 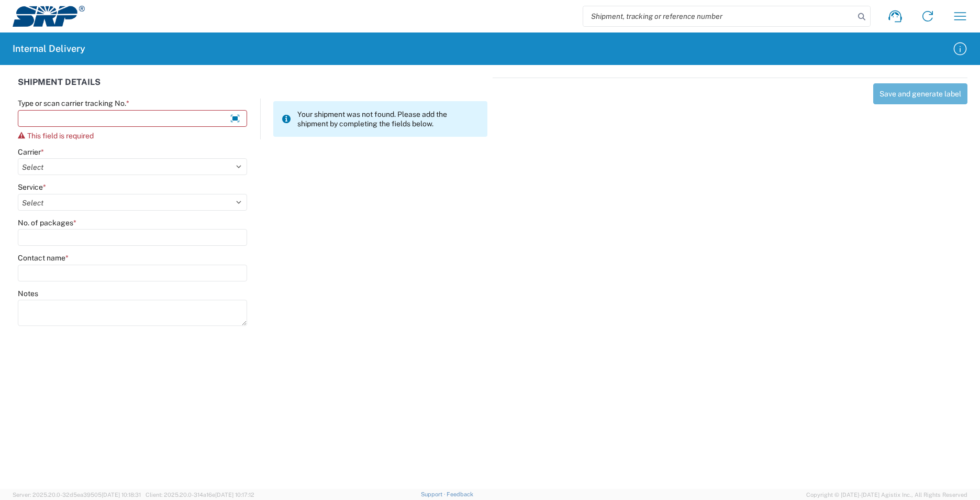 What do you see at coordinates (77, 494) in the screenshot?
I see `span: Server: 2025.20.0-32d5ea39505` at bounding box center [77, 494].